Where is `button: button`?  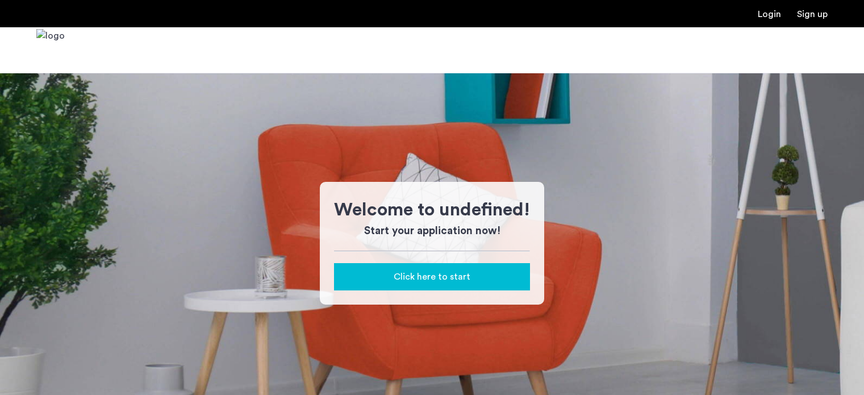
button: button is located at coordinates (432, 277).